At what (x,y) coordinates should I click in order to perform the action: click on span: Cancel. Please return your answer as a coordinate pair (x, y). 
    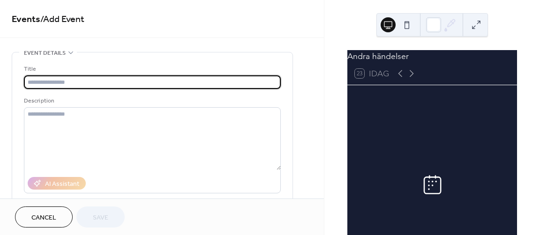
    Looking at the image, I should click on (44, 218).